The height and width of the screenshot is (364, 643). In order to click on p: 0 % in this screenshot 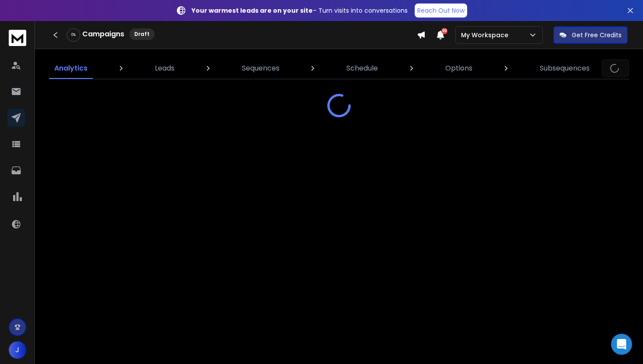, I will do `click(74, 35)`.